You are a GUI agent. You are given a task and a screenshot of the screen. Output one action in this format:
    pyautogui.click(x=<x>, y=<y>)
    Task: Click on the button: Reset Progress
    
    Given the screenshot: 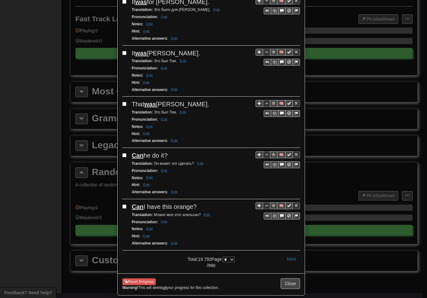 What is the action you would take?
    pyautogui.click(x=139, y=282)
    